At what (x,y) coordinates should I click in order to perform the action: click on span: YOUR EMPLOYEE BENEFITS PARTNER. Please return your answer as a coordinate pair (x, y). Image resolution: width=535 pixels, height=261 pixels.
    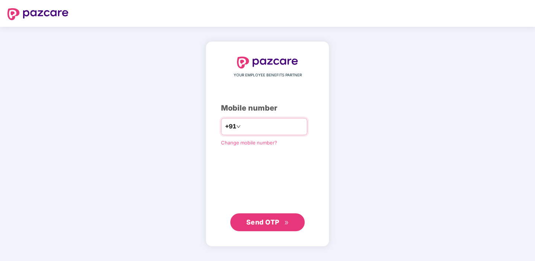
    Looking at the image, I should click on (267, 75).